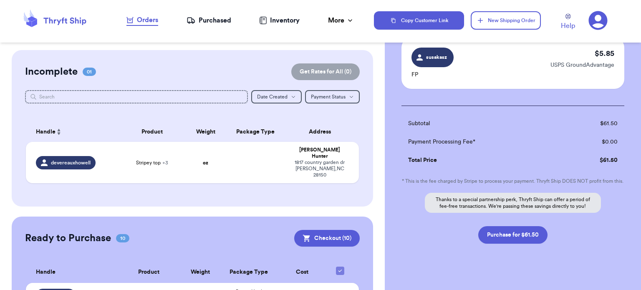 This screenshot has height=290, width=641. I want to click on strong: oz, so click(205, 163).